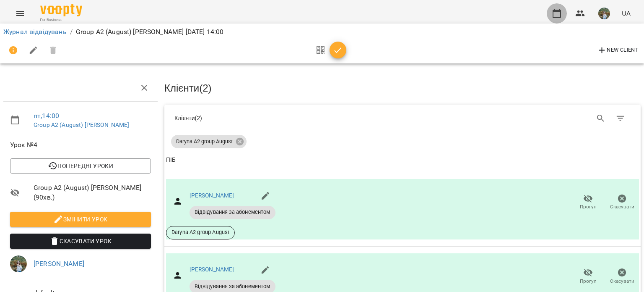 Image resolution: width=644 pixels, height=292 pixels. What do you see at coordinates (403, 88) in the screenshot?
I see `h3: Клієнти ( 2 )` at bounding box center [403, 88].